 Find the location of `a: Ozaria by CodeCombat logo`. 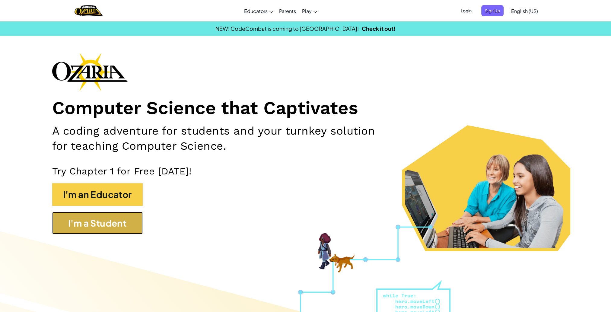

a: Ozaria by CodeCombat logo is located at coordinates (88, 11).